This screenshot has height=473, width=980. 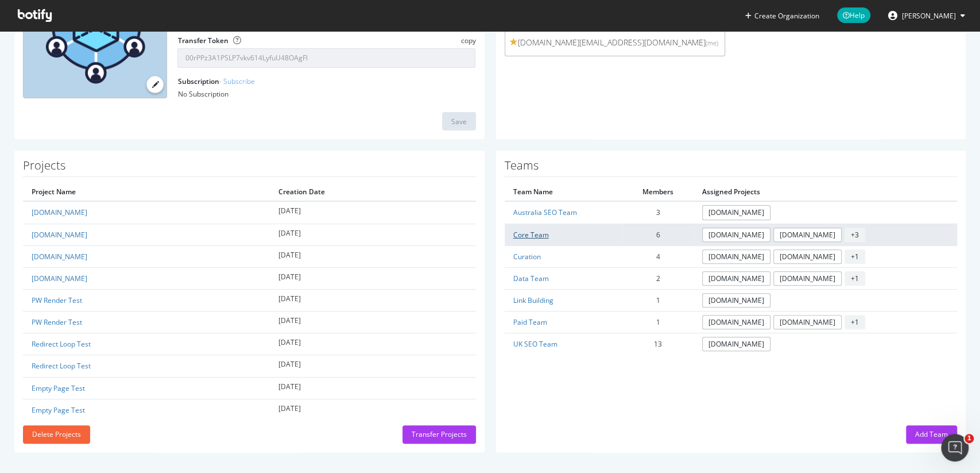 What do you see at coordinates (658, 192) in the screenshot?
I see `th: Members` at bounding box center [658, 192].